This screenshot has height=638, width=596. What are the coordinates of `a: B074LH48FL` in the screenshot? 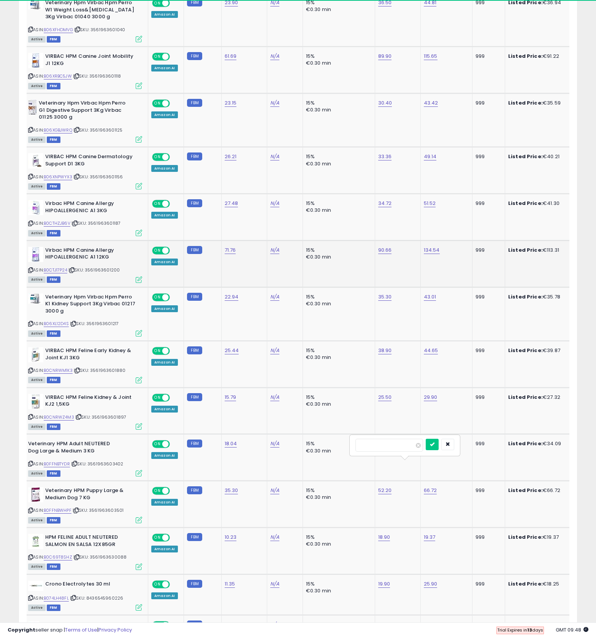 It's located at (56, 598).